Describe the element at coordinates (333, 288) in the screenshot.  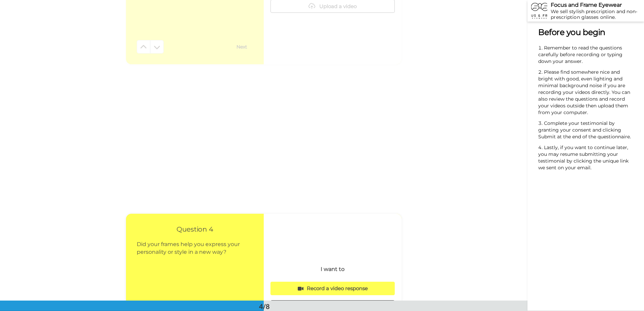
I see `button: Record a video response` at that location.